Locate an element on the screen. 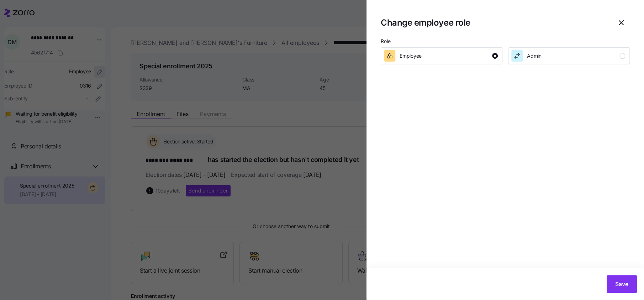  h1: Change employee role is located at coordinates (494, 23).